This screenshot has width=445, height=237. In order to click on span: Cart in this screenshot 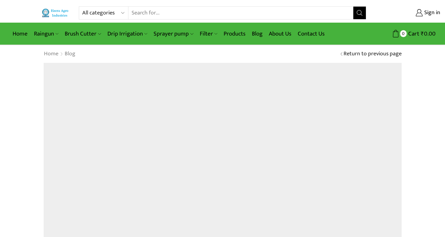, I will do `click(413, 34)`.